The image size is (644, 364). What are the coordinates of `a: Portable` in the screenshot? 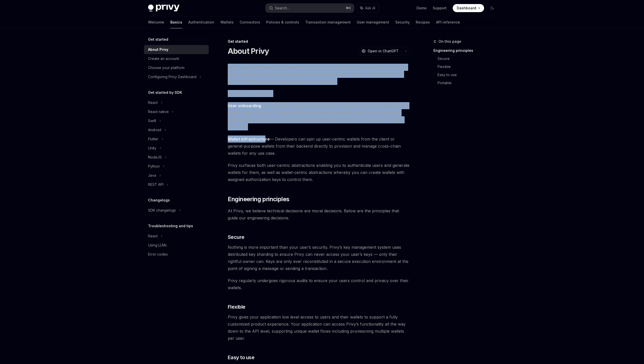 It's located at (469, 83).